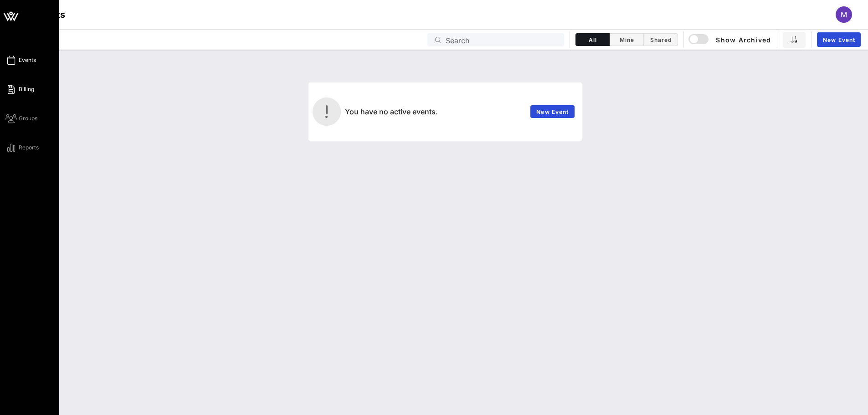  Describe the element at coordinates (27, 118) in the screenshot. I see `span: Groups` at that location.